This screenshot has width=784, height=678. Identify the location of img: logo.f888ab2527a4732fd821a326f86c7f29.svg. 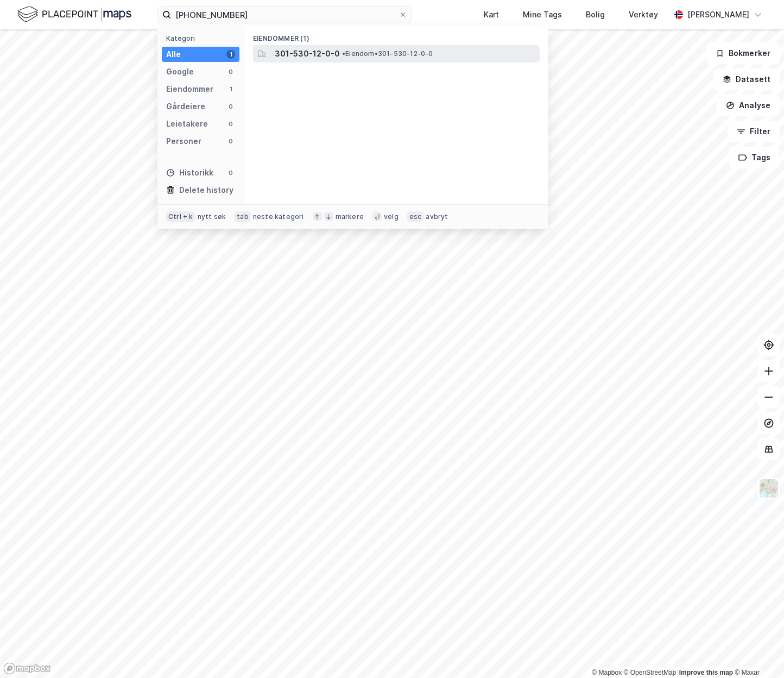
(75, 15).